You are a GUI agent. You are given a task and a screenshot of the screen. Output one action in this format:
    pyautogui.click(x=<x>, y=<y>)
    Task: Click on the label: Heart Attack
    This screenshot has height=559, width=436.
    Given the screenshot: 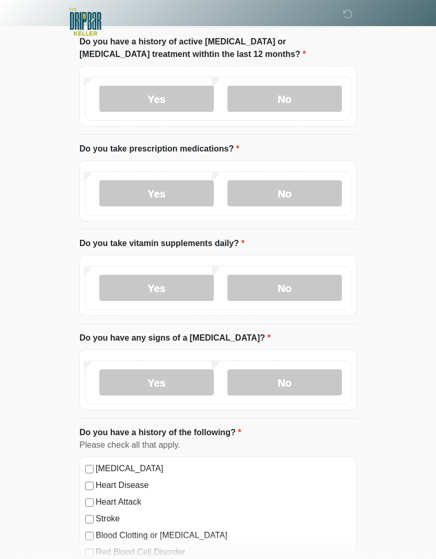 What is the action you would take?
    pyautogui.click(x=223, y=502)
    